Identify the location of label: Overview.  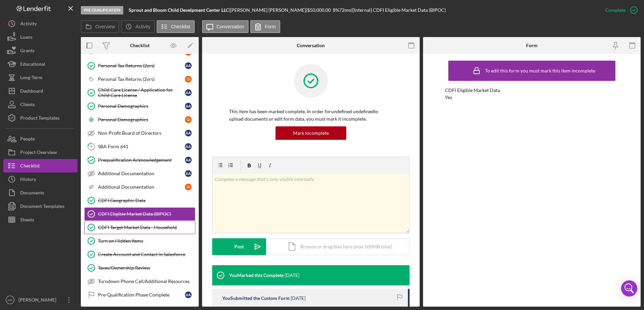
(105, 27).